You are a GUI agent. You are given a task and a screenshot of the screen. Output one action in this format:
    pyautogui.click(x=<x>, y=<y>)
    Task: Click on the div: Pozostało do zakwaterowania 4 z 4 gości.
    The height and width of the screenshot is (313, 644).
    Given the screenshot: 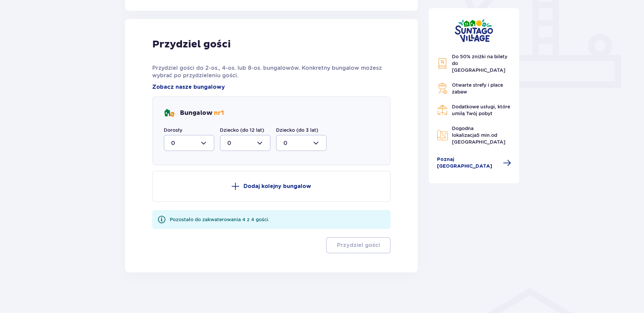 What is the action you would take?
    pyautogui.click(x=220, y=219)
    